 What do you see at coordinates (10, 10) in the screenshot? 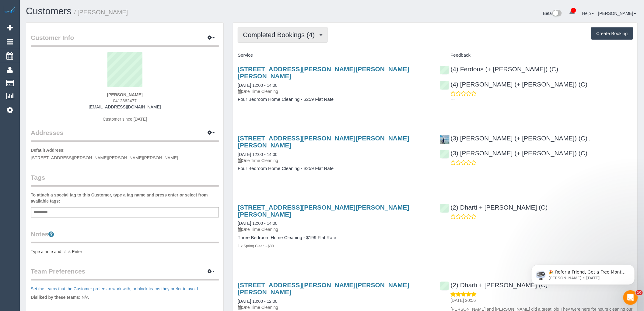
I see `img: Automaid Logo` at bounding box center [10, 10].